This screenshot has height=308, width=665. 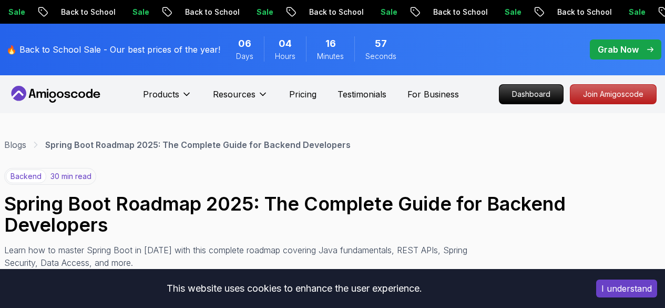 I want to click on p: Resources, so click(x=234, y=94).